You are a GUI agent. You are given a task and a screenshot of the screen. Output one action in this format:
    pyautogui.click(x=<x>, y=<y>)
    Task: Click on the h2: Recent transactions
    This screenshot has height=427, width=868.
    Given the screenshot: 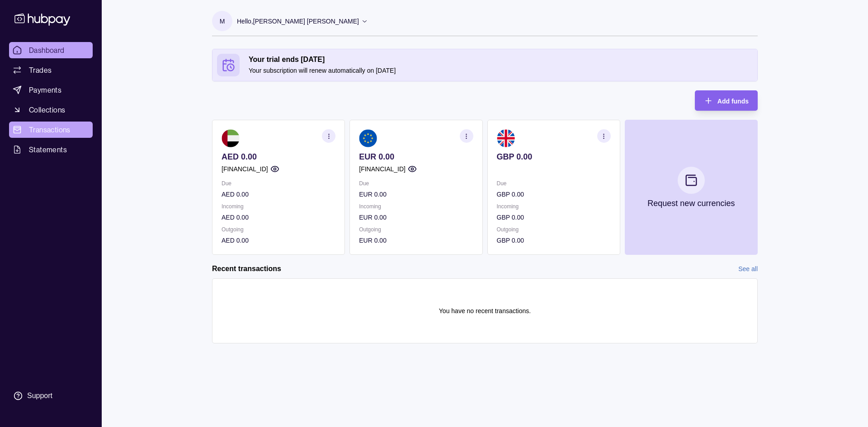 What is the action you would take?
    pyautogui.click(x=246, y=269)
    